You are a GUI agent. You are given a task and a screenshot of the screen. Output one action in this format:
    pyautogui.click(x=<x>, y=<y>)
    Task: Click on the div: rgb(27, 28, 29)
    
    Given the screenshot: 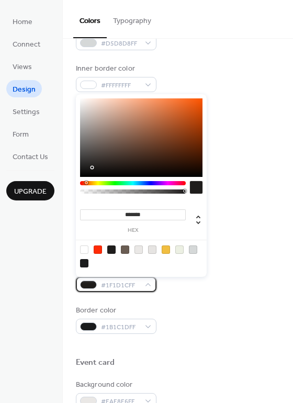 What is the action you would take?
    pyautogui.click(x=84, y=263)
    